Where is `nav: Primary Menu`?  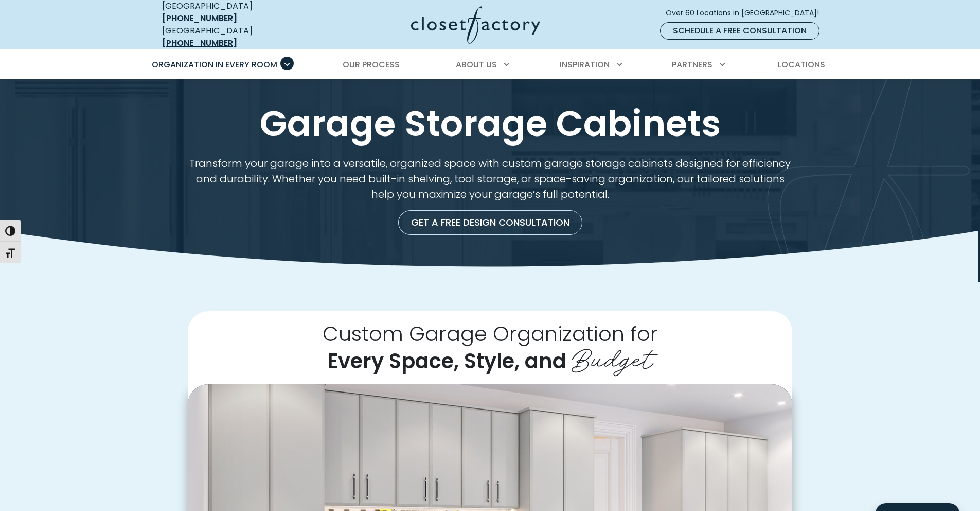
nav: Primary Menu is located at coordinates (490, 65).